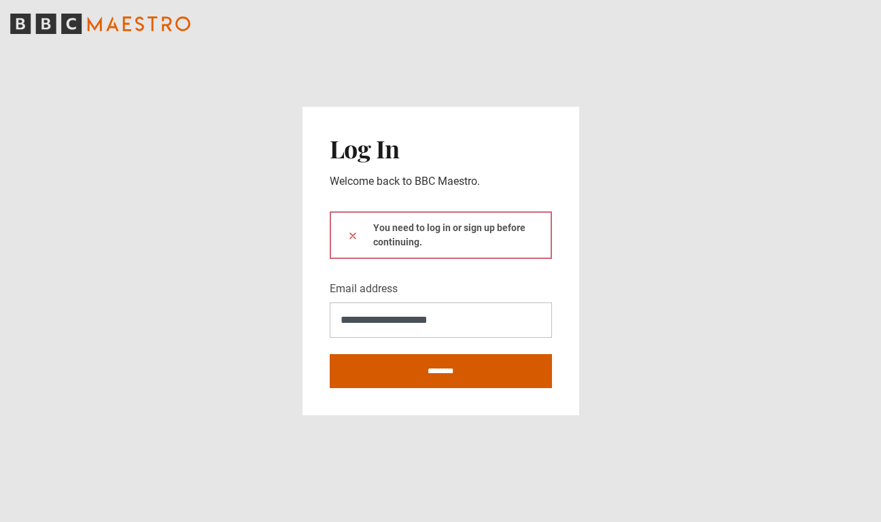 This screenshot has height=522, width=881. Describe the element at coordinates (100, 24) in the screenshot. I see `svg: BBC Maestro` at that location.